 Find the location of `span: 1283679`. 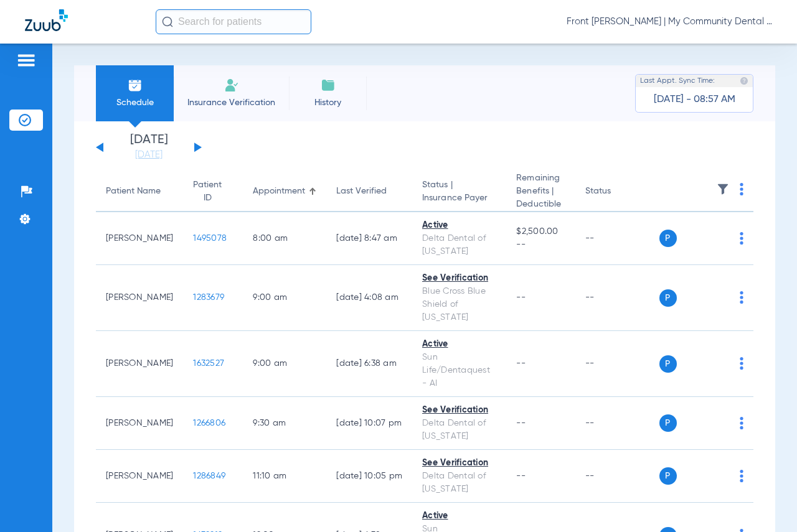

span: 1283679 is located at coordinates (209, 298).